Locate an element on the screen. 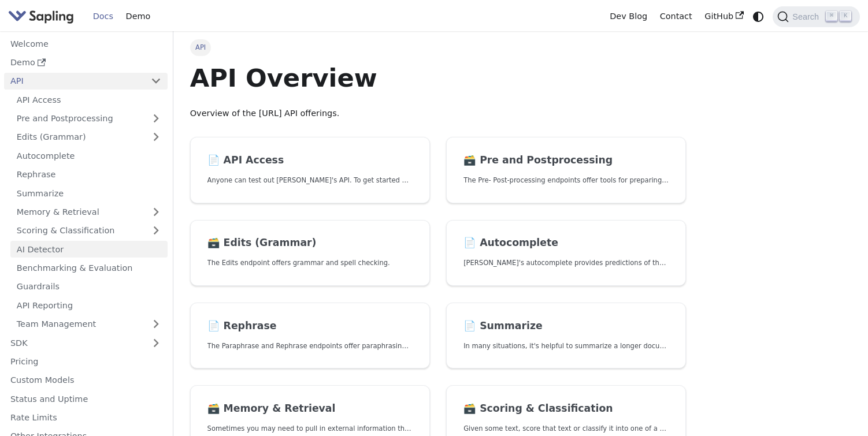 The image size is (868, 436). a: Docs is located at coordinates (103, 16).